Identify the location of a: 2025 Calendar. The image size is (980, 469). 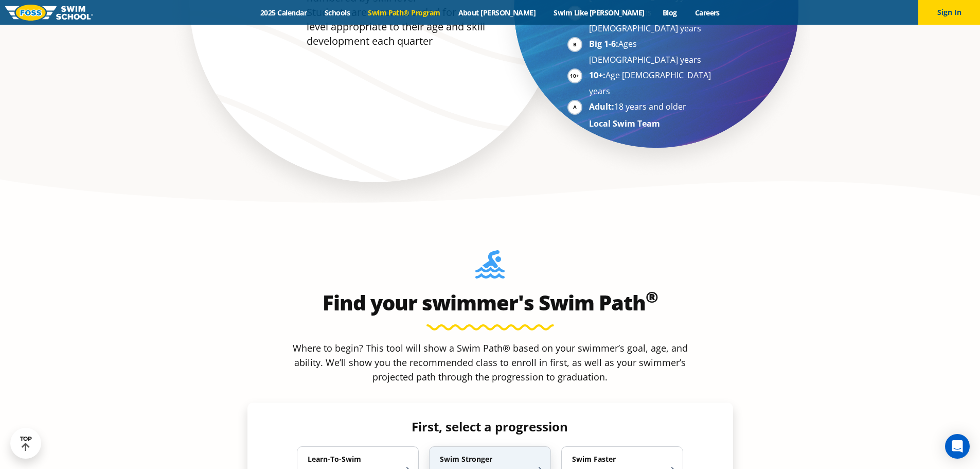
(283, 12).